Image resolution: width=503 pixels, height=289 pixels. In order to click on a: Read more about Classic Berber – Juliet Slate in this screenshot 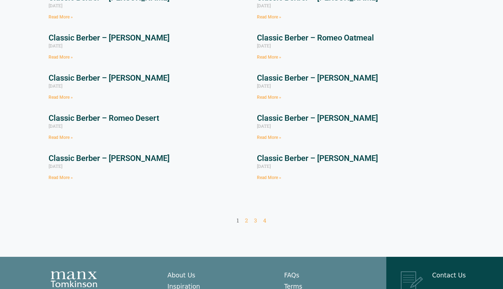, I will do `click(60, 17)`.